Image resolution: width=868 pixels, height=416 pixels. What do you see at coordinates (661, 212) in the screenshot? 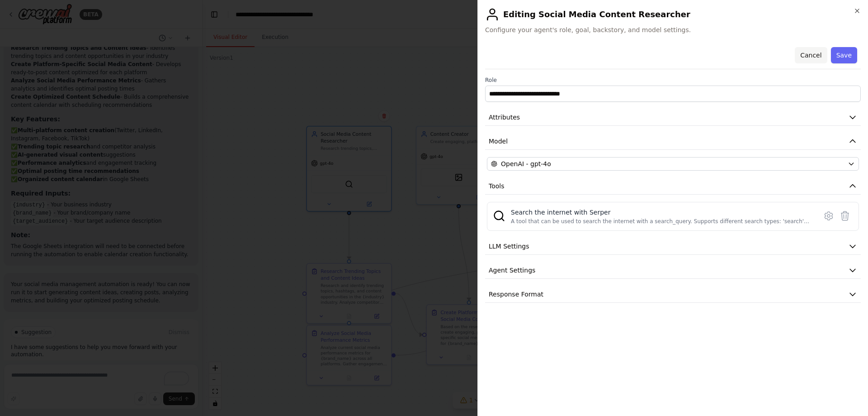
I see `div: Search the internet with Serper` at bounding box center [661, 212].